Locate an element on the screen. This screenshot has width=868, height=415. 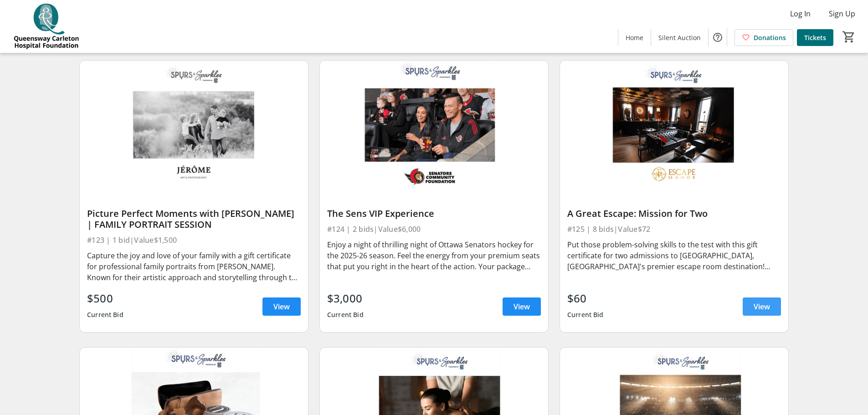
div: $60 is located at coordinates (586, 298).